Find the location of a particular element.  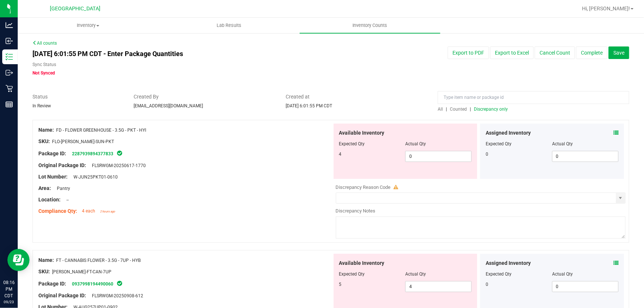

span: 4 each is located at coordinates (88, 211).